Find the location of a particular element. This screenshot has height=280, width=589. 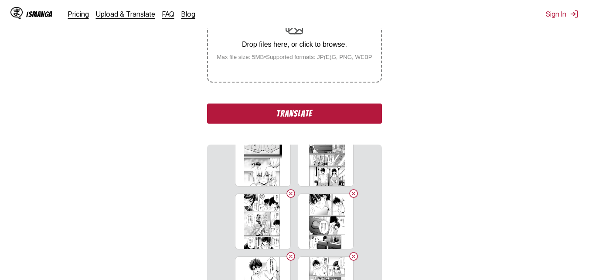

p: Drop files here, or click to browse. is located at coordinates (294, 44).